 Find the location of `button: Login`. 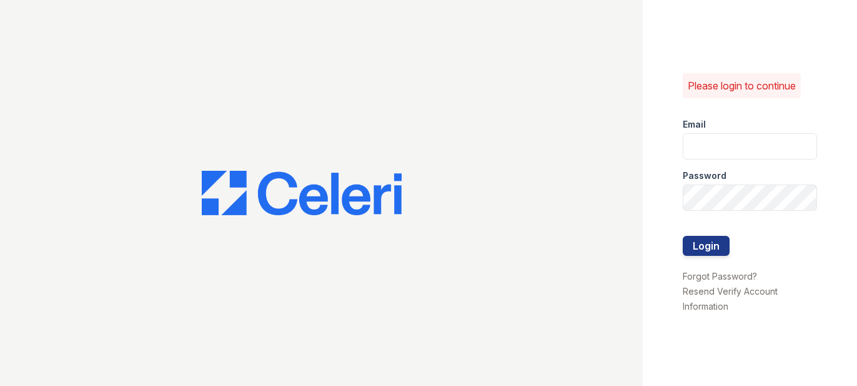

button: Login is located at coordinates (706, 246).